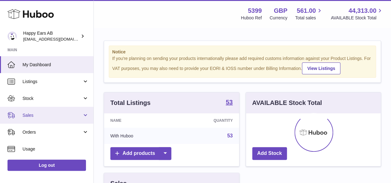 The height and width of the screenshot is (183, 391). I want to click on div: Huboo Ref, so click(251, 18).